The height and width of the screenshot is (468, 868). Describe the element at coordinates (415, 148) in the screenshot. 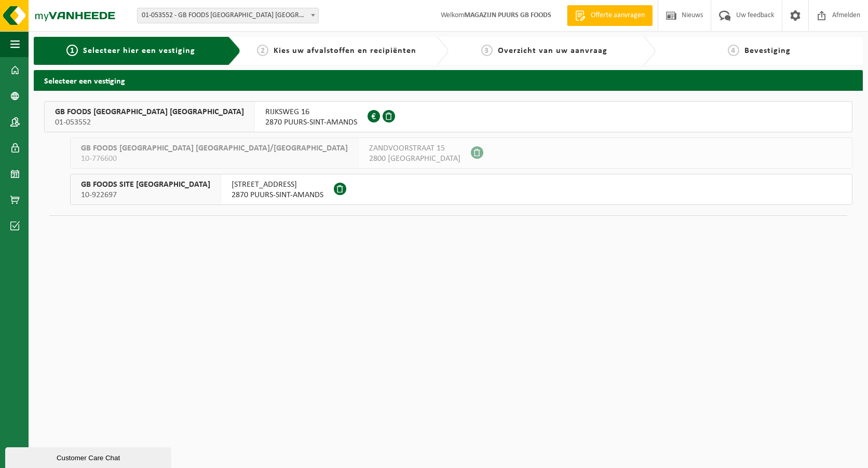

I see `span: ZANDVOORSTRAAT 15` at that location.